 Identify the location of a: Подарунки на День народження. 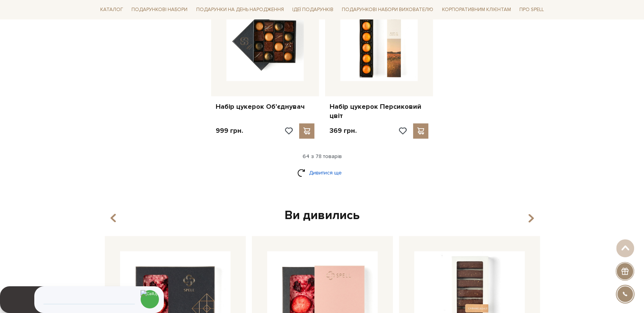
(240, 9).